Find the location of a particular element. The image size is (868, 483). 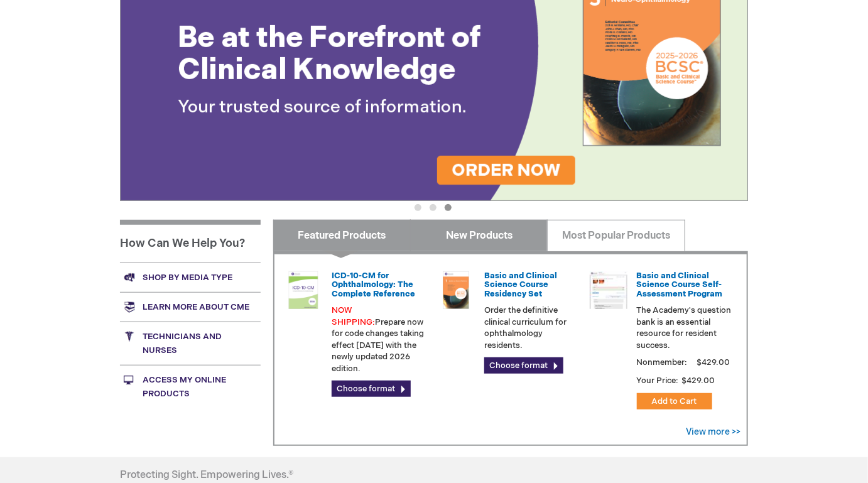

img: bcscself_20.jpg is located at coordinates (608, 290).